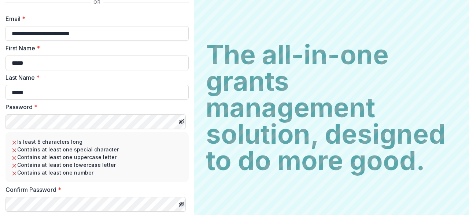 The height and width of the screenshot is (215, 469). What do you see at coordinates (97, 172) in the screenshot?
I see `li: Contains at least one number` at bounding box center [97, 172].